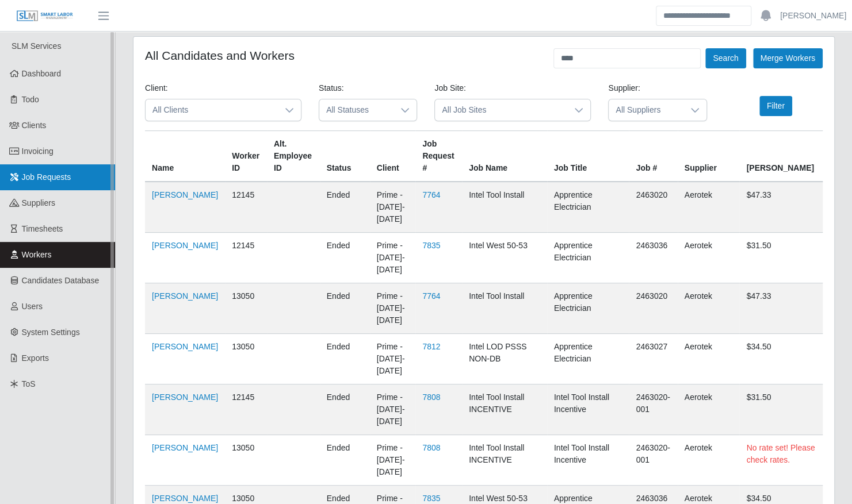  Describe the element at coordinates (703, 16) in the screenshot. I see `input: Search` at that location.